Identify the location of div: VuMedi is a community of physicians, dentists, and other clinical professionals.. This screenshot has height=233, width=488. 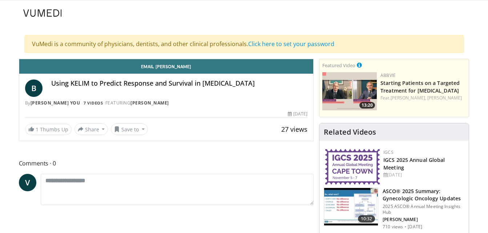
(244, 44).